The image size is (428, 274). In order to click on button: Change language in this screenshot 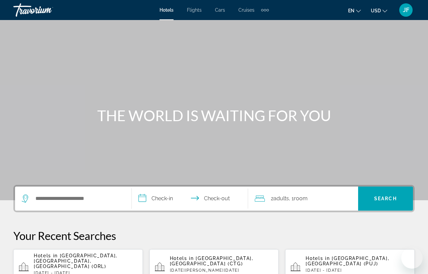, I will do `click(354, 10)`.